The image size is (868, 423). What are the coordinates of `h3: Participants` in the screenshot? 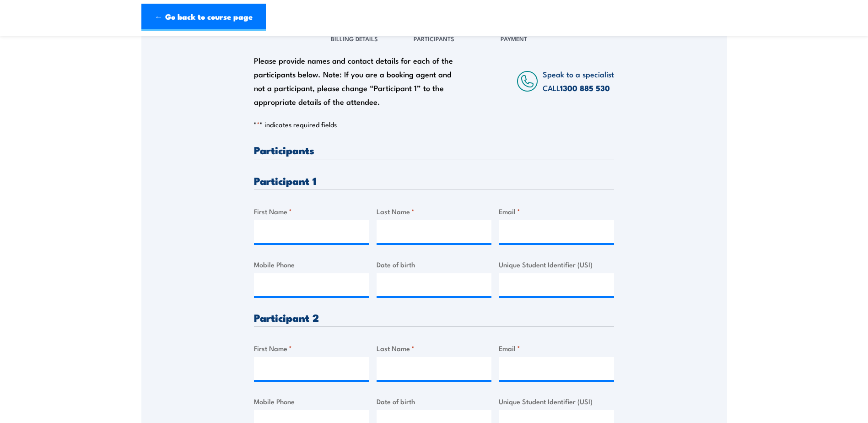 It's located at (434, 150).